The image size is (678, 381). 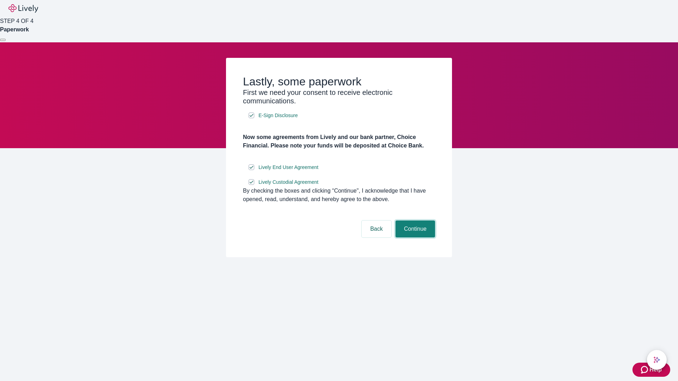 What do you see at coordinates (339, 195) in the screenshot?
I see `div: By checking the boxes and clicking “Continue", I acknowledge that I have opened, read, understand...` at bounding box center [339, 195].